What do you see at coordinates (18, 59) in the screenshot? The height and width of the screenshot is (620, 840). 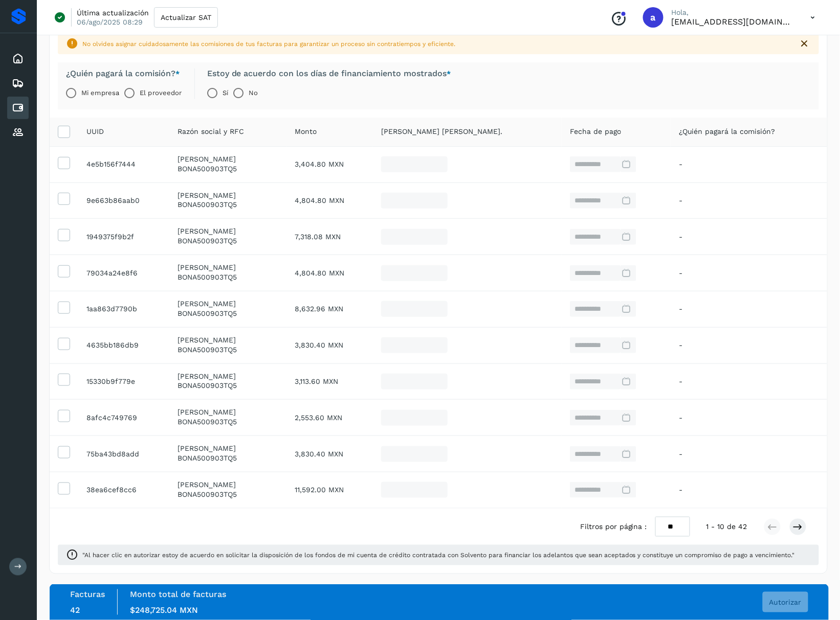 I see `div: Inicio` at bounding box center [18, 59].